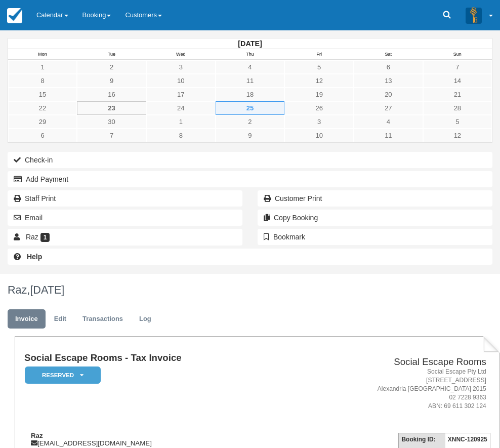 The image size is (500, 448). What do you see at coordinates (111, 121) in the screenshot?
I see `a: 30` at bounding box center [111, 121].